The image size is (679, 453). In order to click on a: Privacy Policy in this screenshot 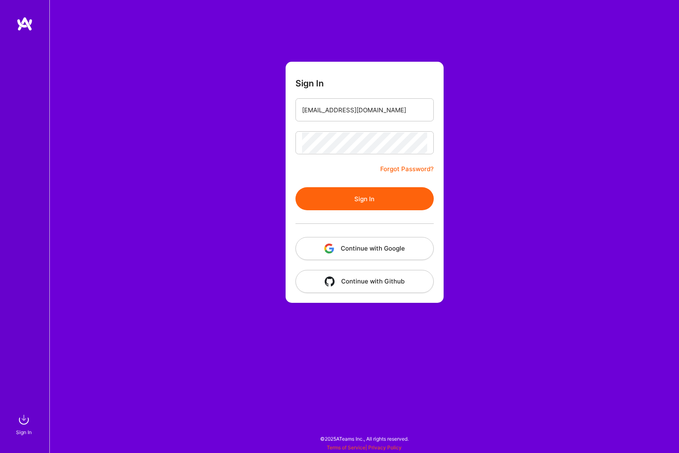, I will do `click(385, 447)`.